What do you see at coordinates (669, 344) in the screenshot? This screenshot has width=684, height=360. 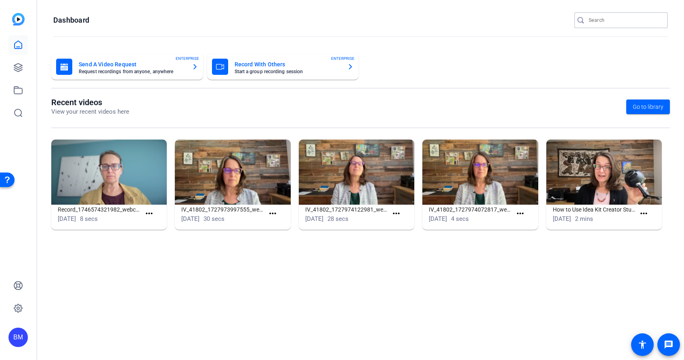 I see `mat-icon: message` at bounding box center [669, 344].